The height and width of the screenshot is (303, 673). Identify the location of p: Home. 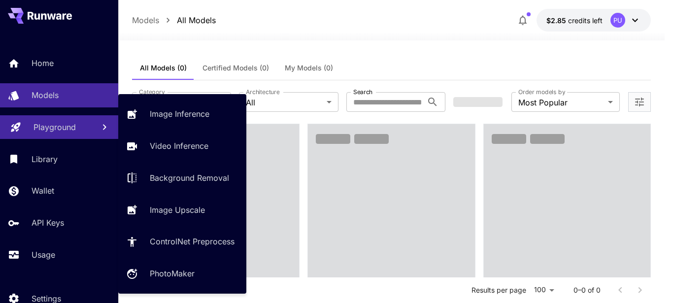
(42, 63).